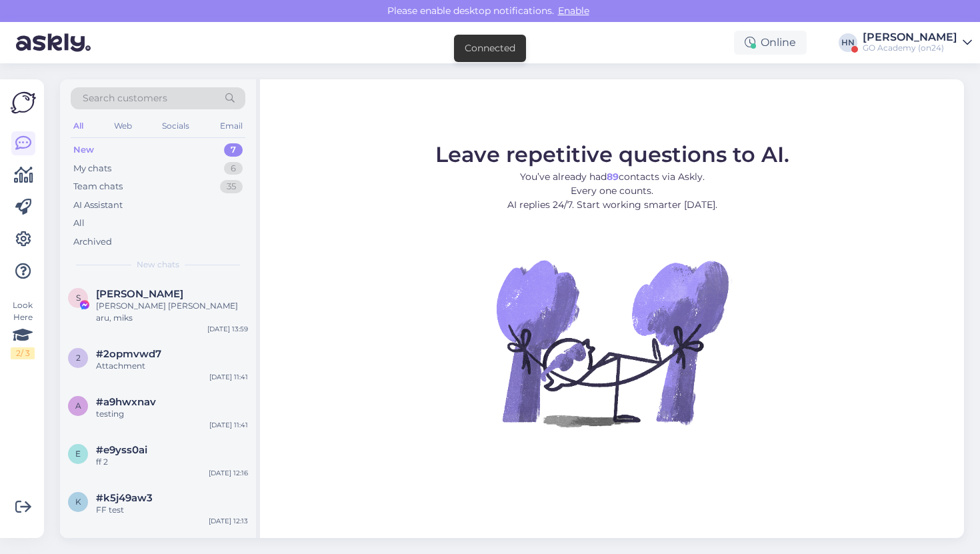  Describe the element at coordinates (139, 294) in the screenshot. I see `span: Sandra Roosna` at that location.